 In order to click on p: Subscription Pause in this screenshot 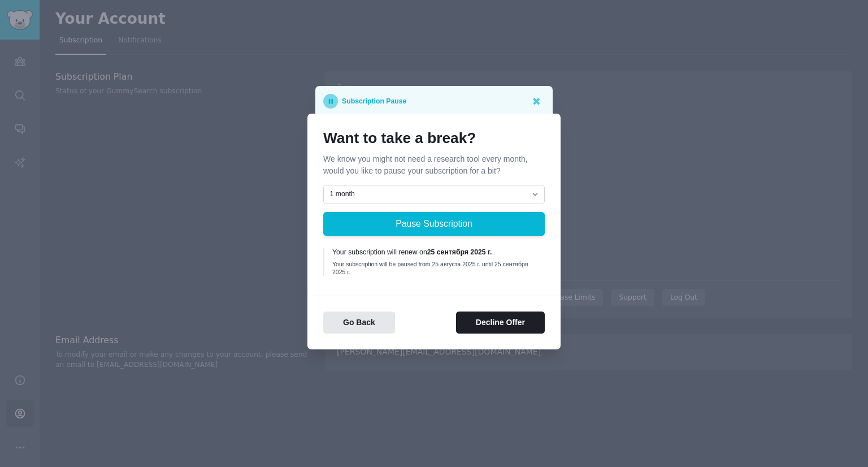, I will do `click(374, 101)`.